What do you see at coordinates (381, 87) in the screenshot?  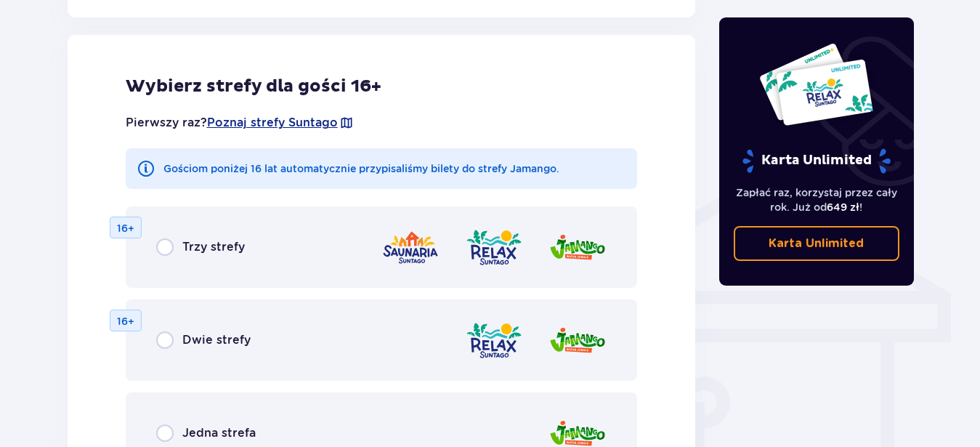 I see `h2: Wybierz strefy dla gości 16+` at bounding box center [381, 87].